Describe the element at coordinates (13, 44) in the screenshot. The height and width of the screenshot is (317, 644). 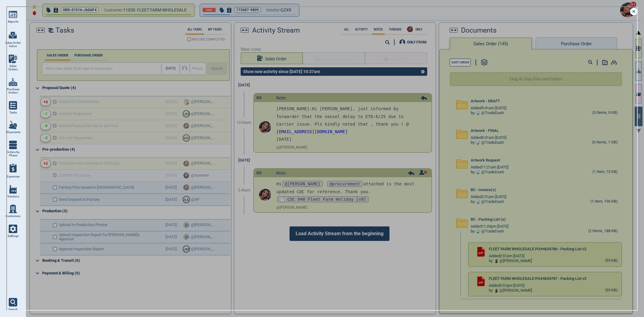
I see `span: Sales Order Inbox` at that location.